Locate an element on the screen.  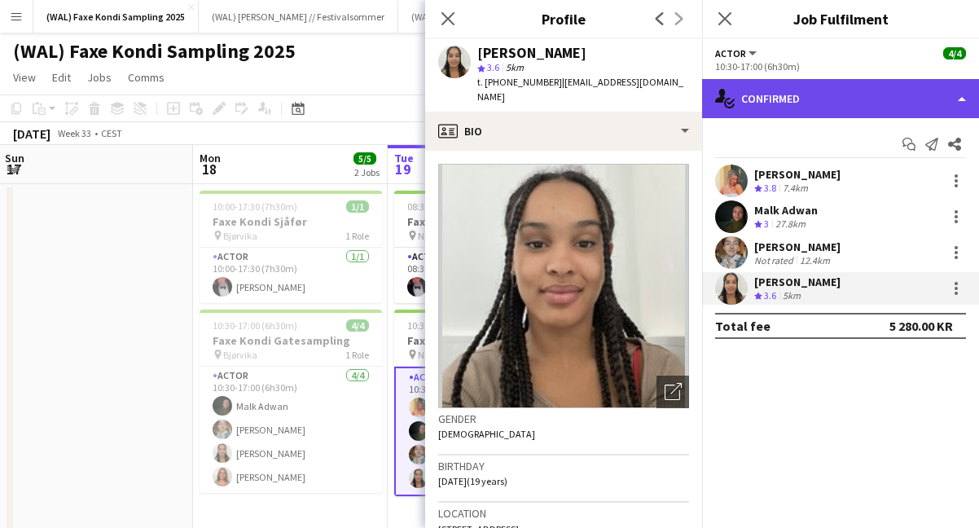
span: 5km is located at coordinates (515, 67).